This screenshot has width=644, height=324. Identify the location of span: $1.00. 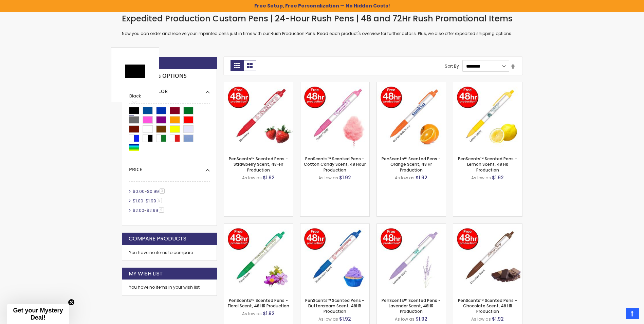
(138, 201).